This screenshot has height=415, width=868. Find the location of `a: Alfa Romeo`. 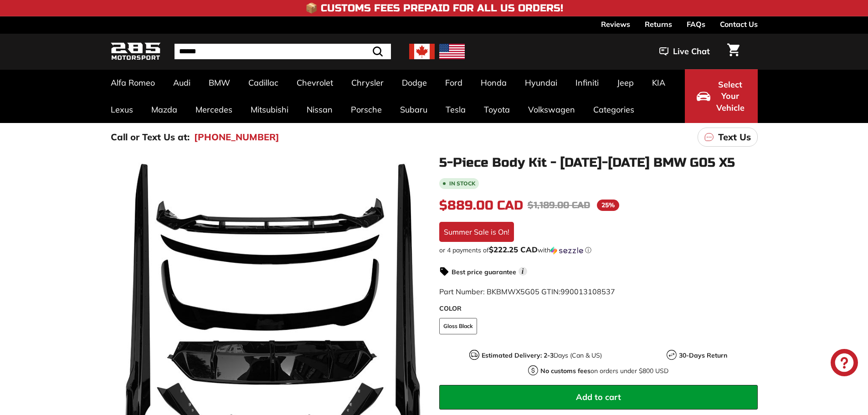

a: Alfa Romeo is located at coordinates (133, 83).